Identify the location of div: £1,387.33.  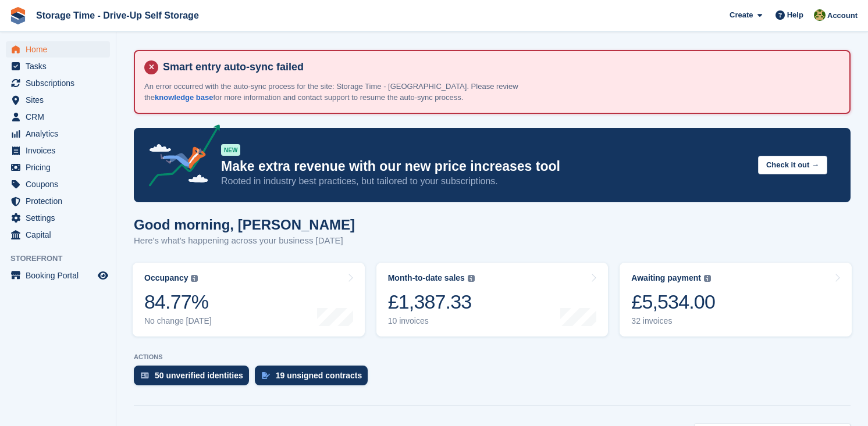
(431, 301).